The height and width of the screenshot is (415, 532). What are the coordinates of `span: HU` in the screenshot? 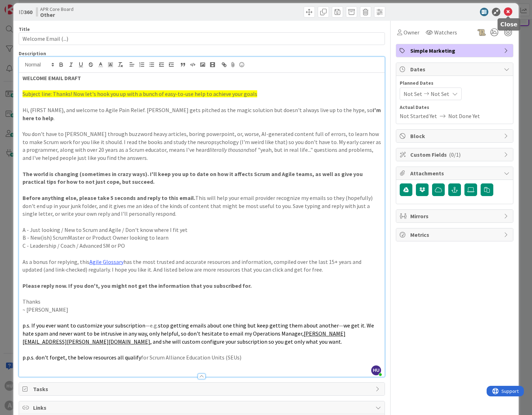 It's located at (376, 371).